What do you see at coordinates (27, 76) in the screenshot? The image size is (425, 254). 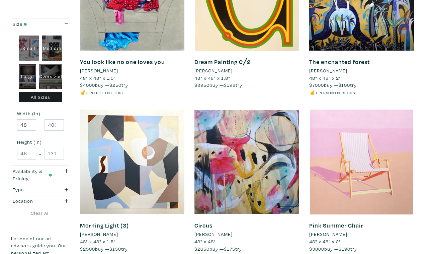 I see `div: Large` at bounding box center [27, 76].